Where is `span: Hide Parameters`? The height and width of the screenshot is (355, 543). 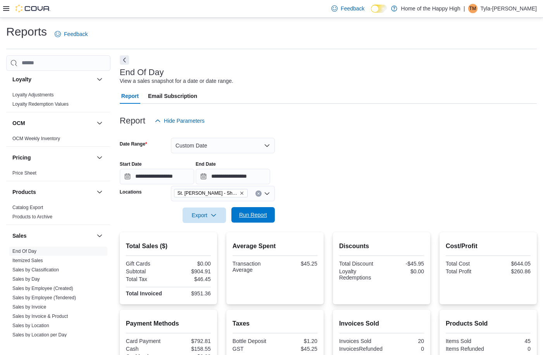
span: Hide Parameters is located at coordinates (184, 121).